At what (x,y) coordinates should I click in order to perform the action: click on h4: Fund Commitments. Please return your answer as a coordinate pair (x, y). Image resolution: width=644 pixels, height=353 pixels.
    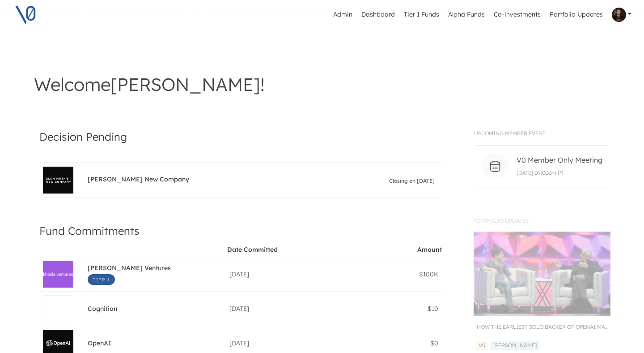
    Looking at the image, I should click on (241, 231).